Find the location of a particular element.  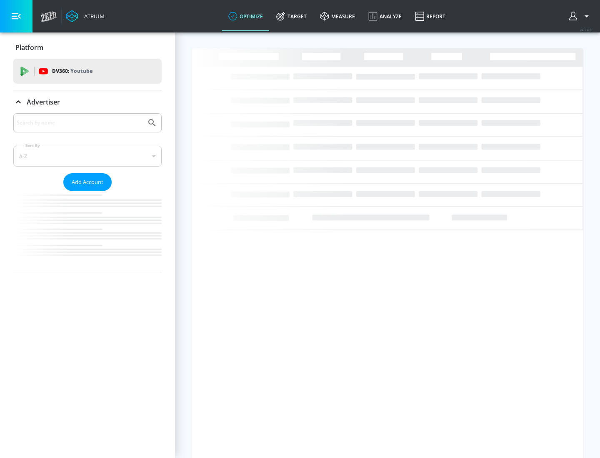

nav: list of Advertiser is located at coordinates (87, 231).